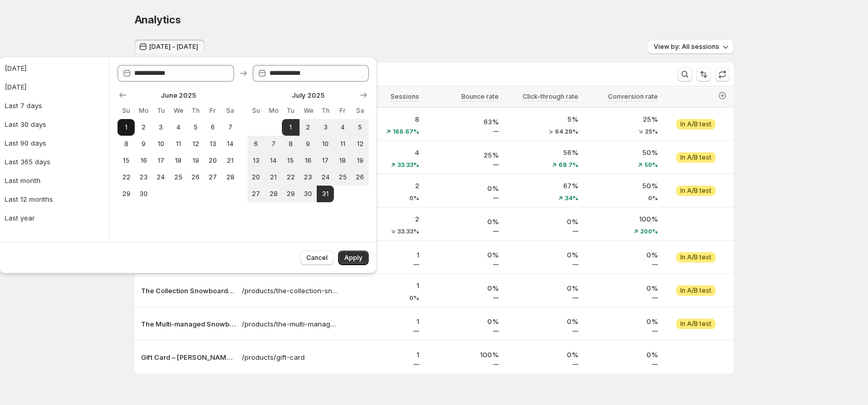  Describe the element at coordinates (23, 180) in the screenshot. I see `div: Last month` at that location.